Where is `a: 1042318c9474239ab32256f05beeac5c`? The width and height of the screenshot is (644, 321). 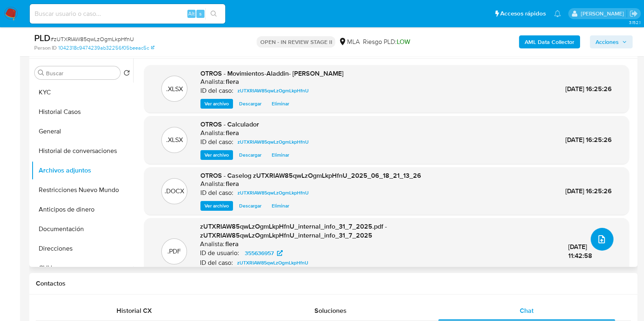 a: 1042318c9474239ab32256f05beeac5c is located at coordinates (107, 48).